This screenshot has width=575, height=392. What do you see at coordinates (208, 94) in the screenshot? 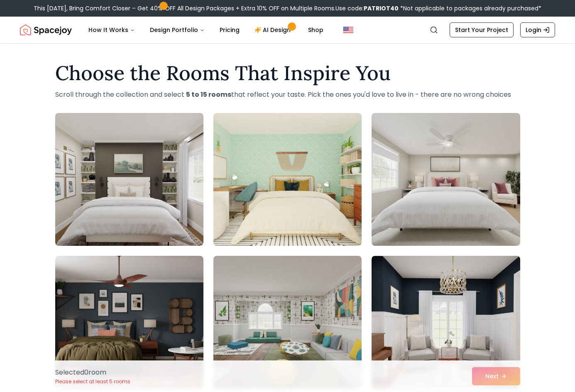
I see `strong: 5 to 15 rooms` at bounding box center [208, 94].